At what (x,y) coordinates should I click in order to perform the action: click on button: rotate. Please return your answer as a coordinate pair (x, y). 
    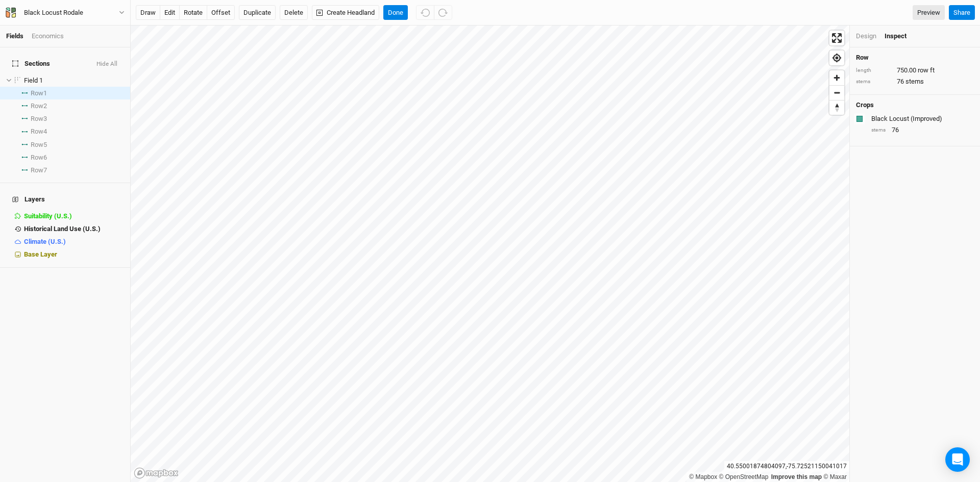
    Looking at the image, I should click on (193, 13).